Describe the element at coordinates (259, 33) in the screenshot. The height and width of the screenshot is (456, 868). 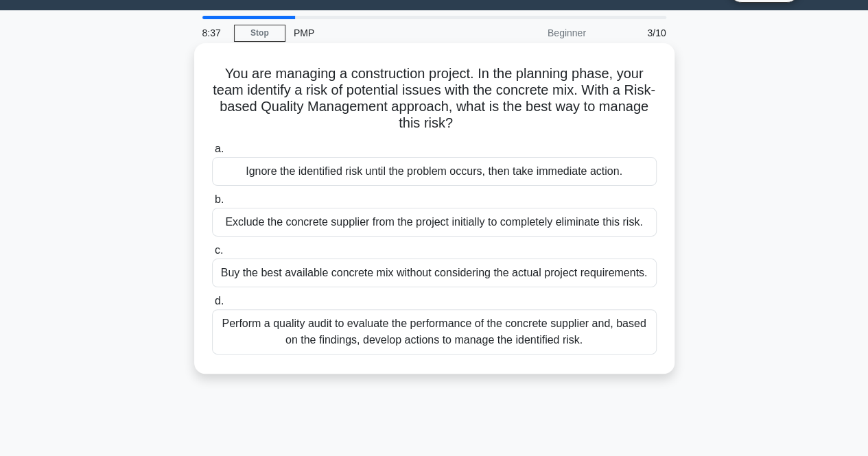
I see `a: Stop` at that location.